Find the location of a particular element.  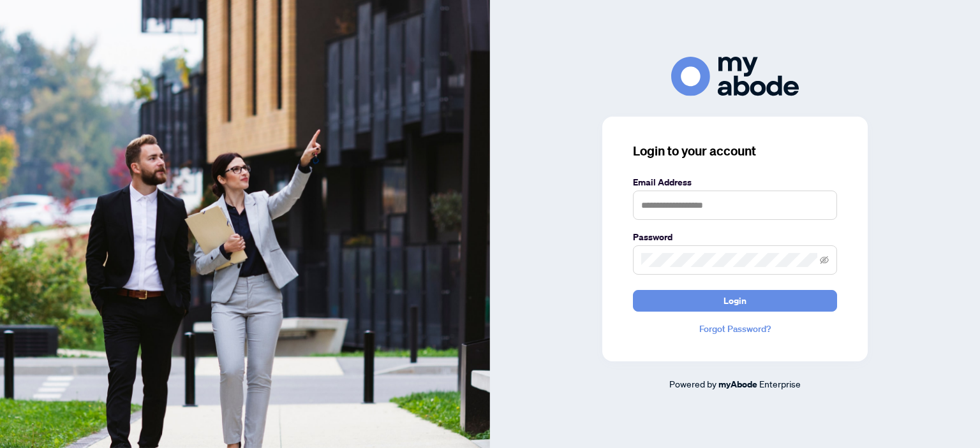

a: Forgot Password? is located at coordinates (735, 329).